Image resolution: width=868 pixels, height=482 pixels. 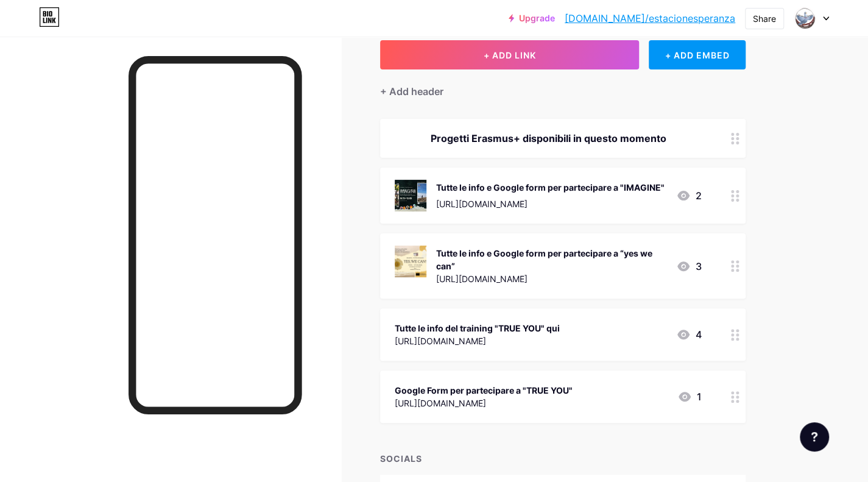 I want to click on div: + ADD EMBED, so click(x=697, y=55).